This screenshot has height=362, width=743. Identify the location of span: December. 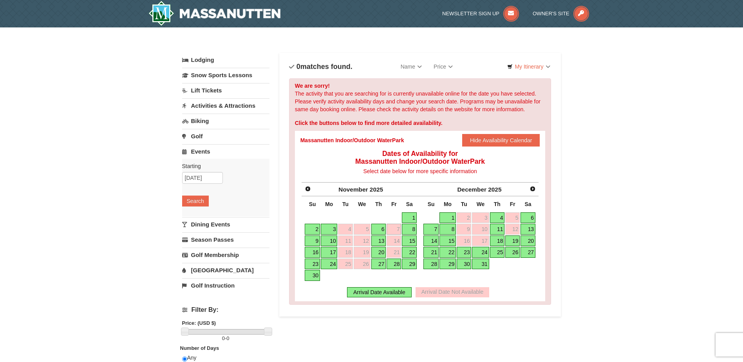
(472, 189).